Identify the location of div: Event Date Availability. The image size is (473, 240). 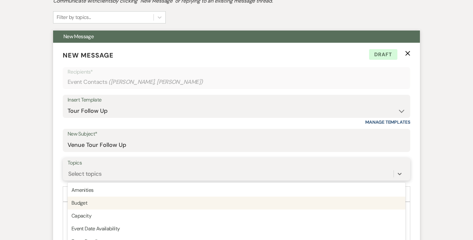
(237, 229).